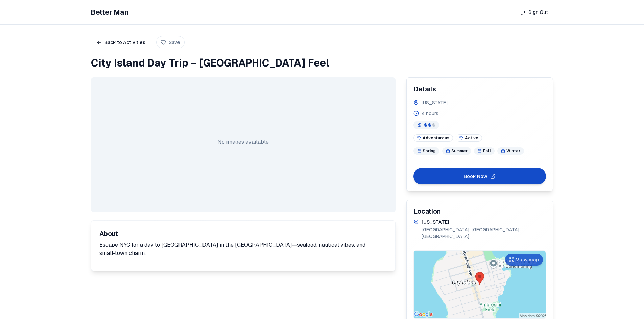 This screenshot has width=644, height=319. What do you see at coordinates (433, 138) in the screenshot?
I see `div: Adventurous` at bounding box center [433, 138].